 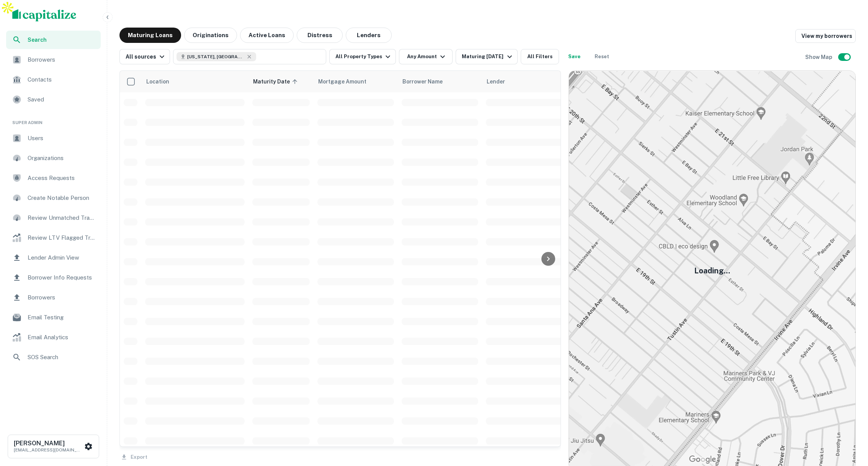 What do you see at coordinates (62, 278) in the screenshot?
I see `span: Borrower Info Requests` at bounding box center [62, 278].